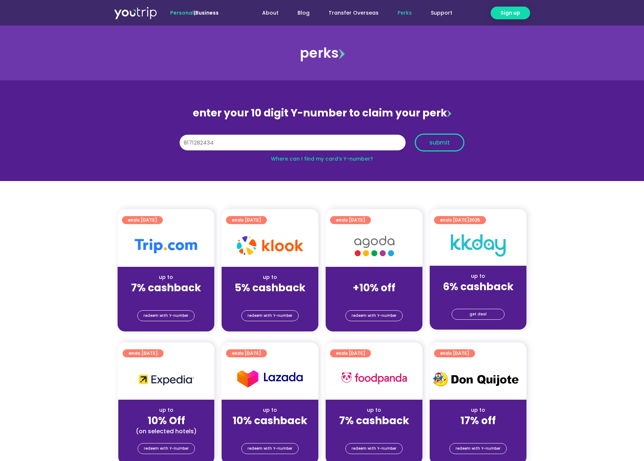 The image size is (644, 461). What do you see at coordinates (166, 421) in the screenshot?
I see `strong: 10% Off` at bounding box center [166, 421].